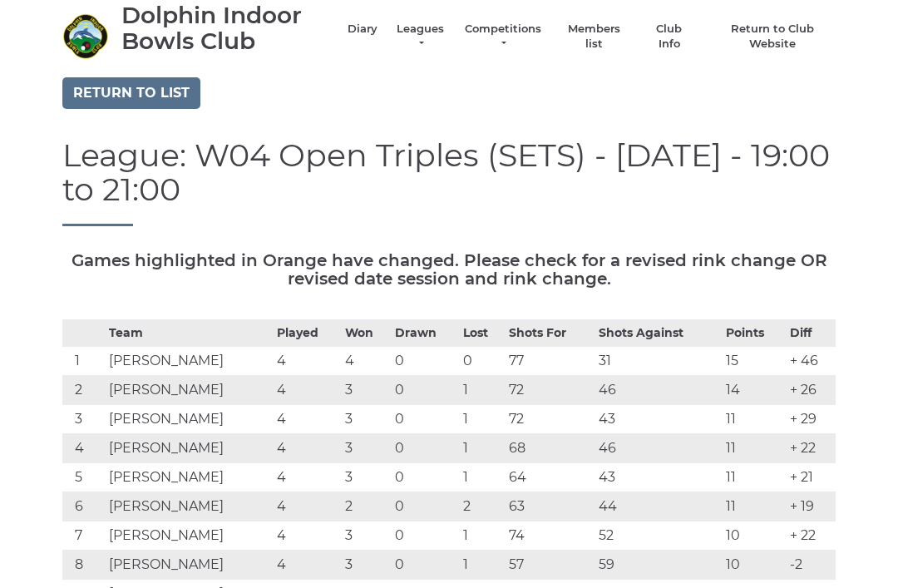  Describe the element at coordinates (658, 334) in the screenshot. I see `th: Shots Against` at that location.